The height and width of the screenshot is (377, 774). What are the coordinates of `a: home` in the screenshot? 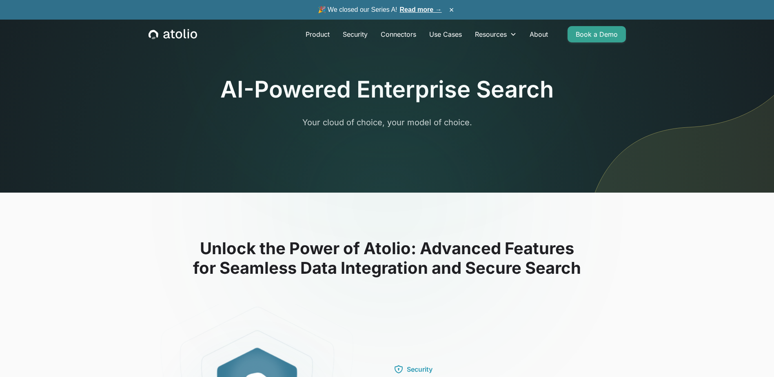 It's located at (173, 34).